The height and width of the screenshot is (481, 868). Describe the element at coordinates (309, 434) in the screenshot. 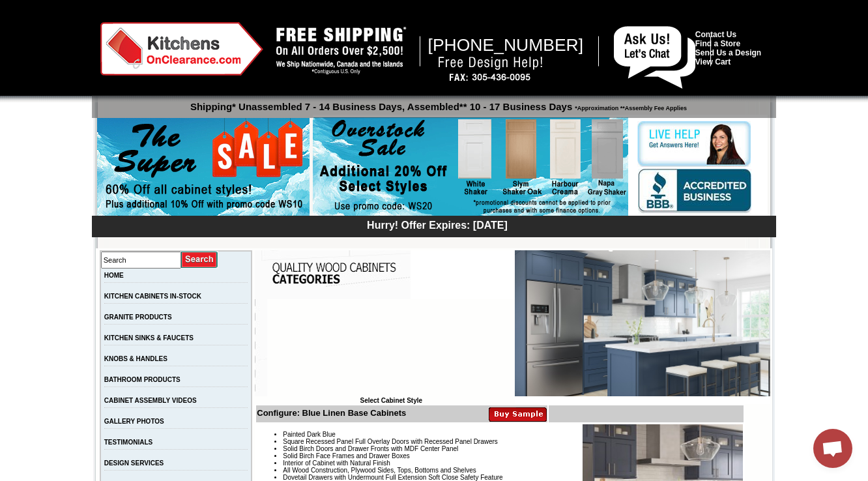

I see `span: Painted Dark Blue` at that location.